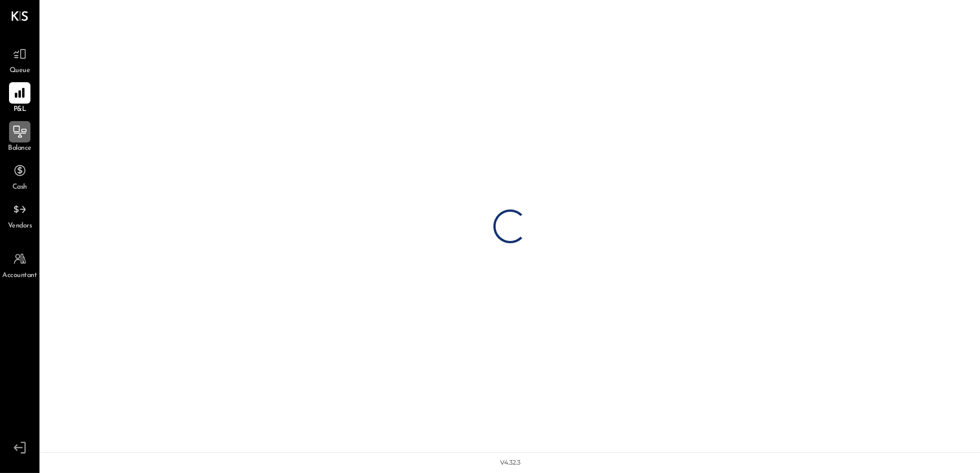 This screenshot has height=473, width=980. I want to click on a: Vendors, so click(20, 215).